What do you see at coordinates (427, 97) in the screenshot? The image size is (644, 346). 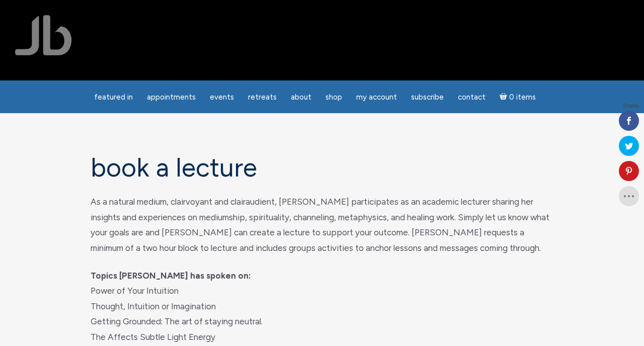 I see `span: Subscribe` at bounding box center [427, 97].